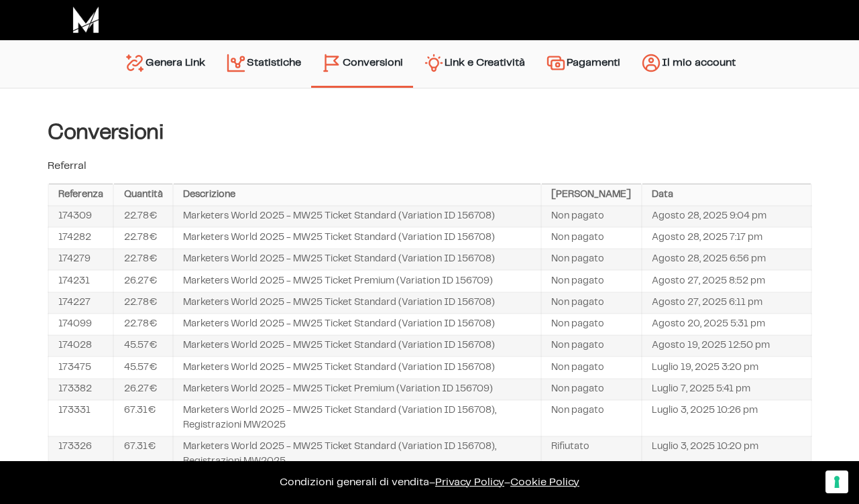 Image resolution: width=859 pixels, height=504 pixels. Describe the element at coordinates (726, 325) in the screenshot. I see `td: Agosto 20, 2025 5:31 pm` at that location.